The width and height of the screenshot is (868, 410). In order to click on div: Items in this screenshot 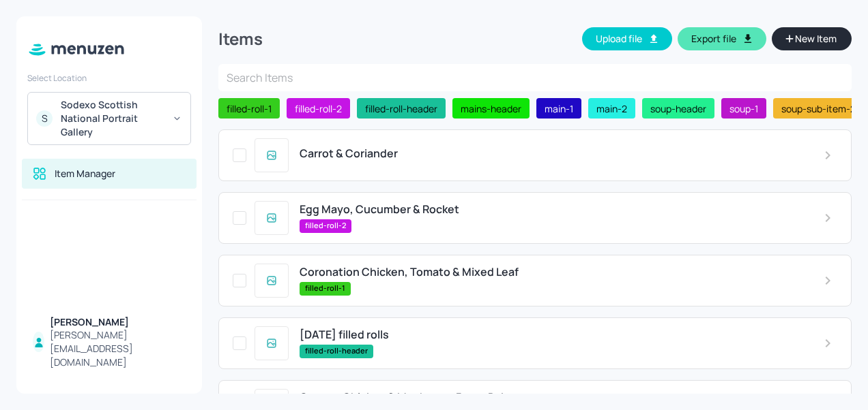, I will do `click(240, 39)`.